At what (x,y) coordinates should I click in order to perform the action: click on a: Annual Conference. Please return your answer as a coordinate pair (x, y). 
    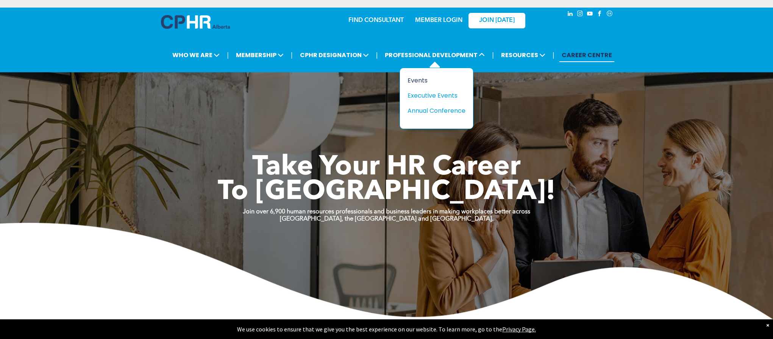
    Looking at the image, I should click on (436, 111).